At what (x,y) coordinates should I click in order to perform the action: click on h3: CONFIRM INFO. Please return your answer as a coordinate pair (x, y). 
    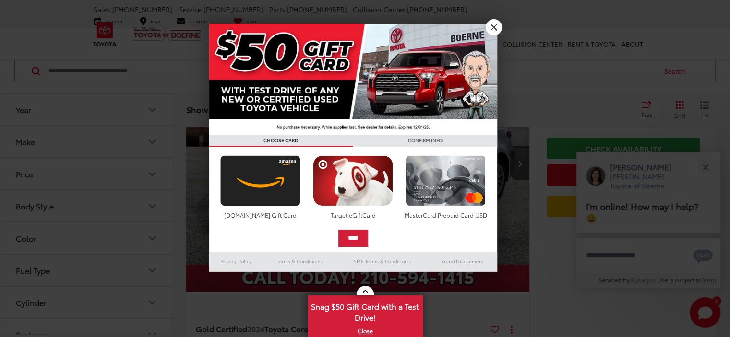
    Looking at the image, I should click on (425, 141).